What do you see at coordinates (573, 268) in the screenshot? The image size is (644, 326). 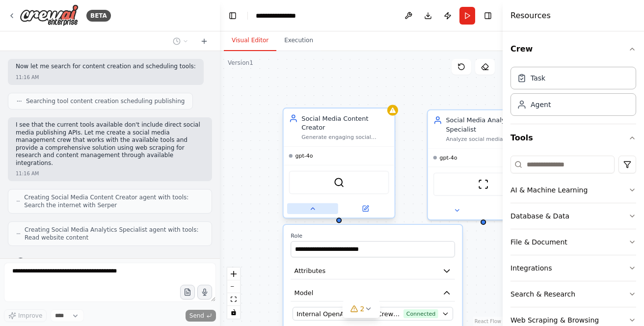 I see `button: Integrations` at bounding box center [573, 268].